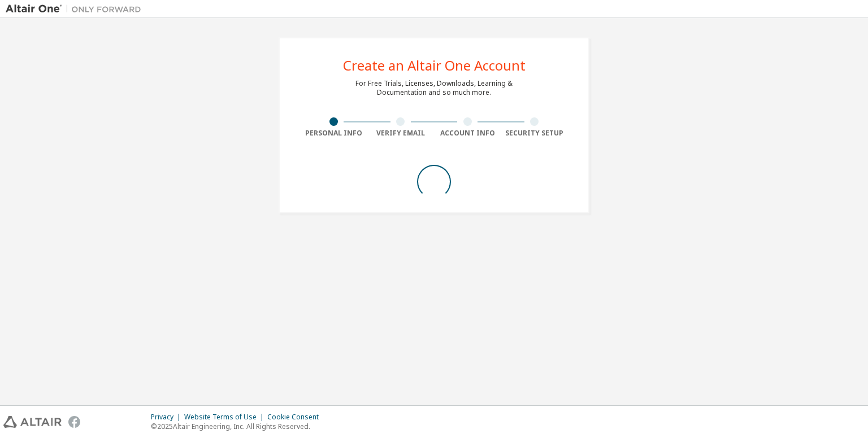 This screenshot has height=438, width=868. What do you see at coordinates (400, 134) in the screenshot?
I see `div: Verify Email` at bounding box center [400, 134].